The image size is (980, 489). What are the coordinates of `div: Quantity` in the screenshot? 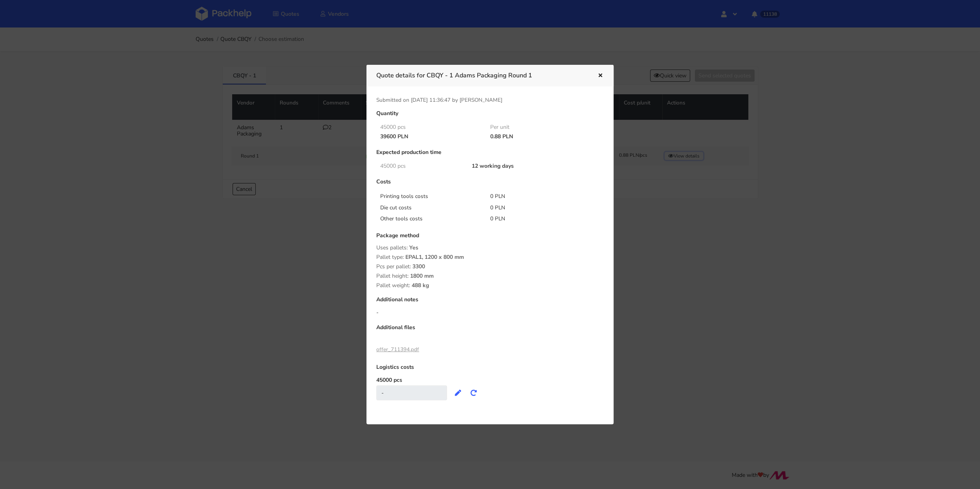 It's located at (490, 117).